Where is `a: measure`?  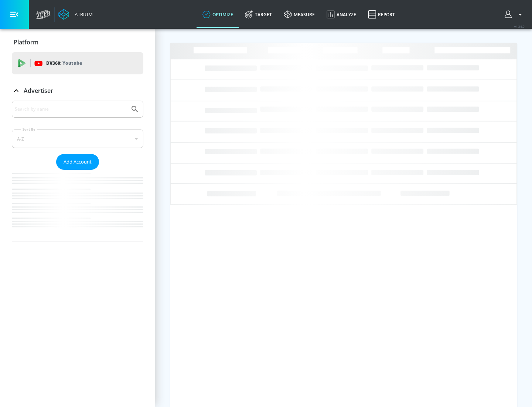
a: measure is located at coordinates (299, 14).